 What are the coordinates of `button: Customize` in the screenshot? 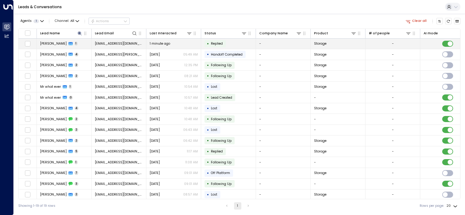 It's located at (440, 21).